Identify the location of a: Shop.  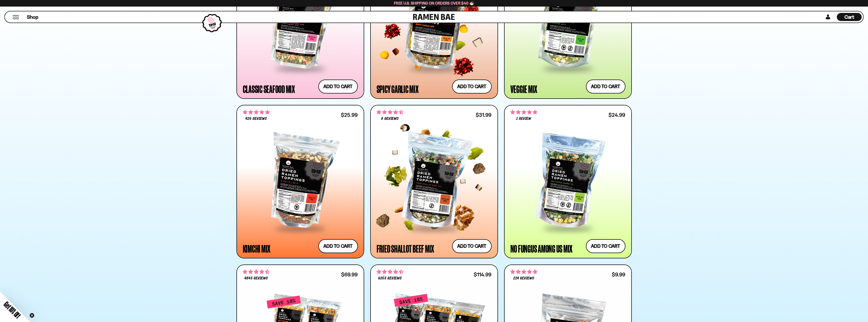
(32, 17).